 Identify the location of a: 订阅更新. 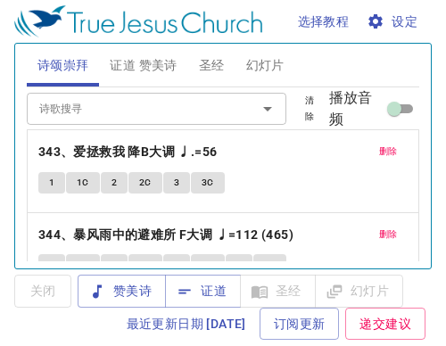
(300, 324).